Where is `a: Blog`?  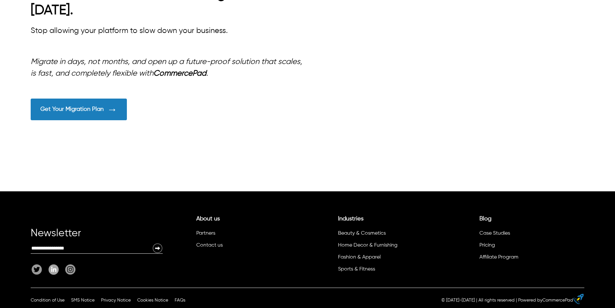 a: Blog is located at coordinates (485, 219).